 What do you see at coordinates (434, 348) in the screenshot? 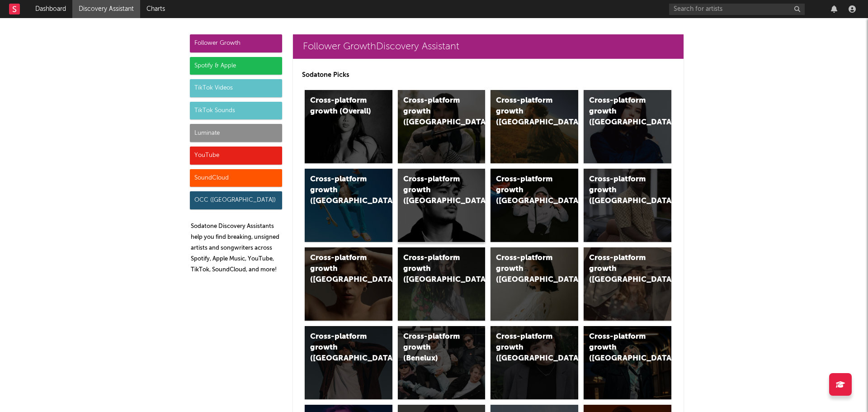
I see `div: Cross-platform growth (Benelux)` at bounding box center [434, 348].